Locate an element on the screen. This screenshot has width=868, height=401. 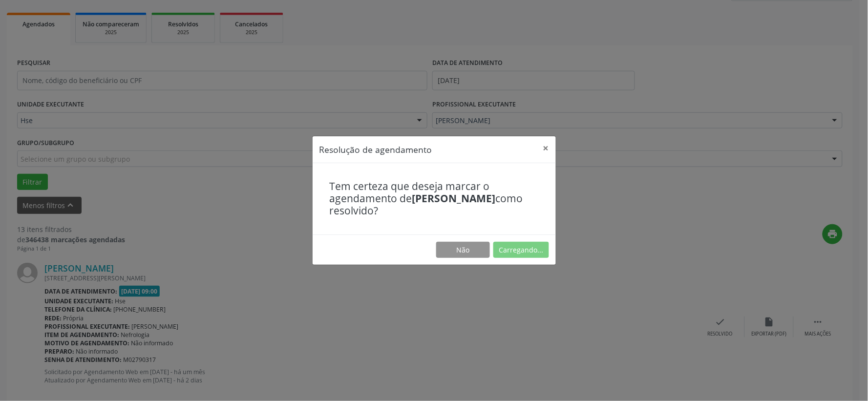
h5: Resolução de agendamento is located at coordinates (376, 149).